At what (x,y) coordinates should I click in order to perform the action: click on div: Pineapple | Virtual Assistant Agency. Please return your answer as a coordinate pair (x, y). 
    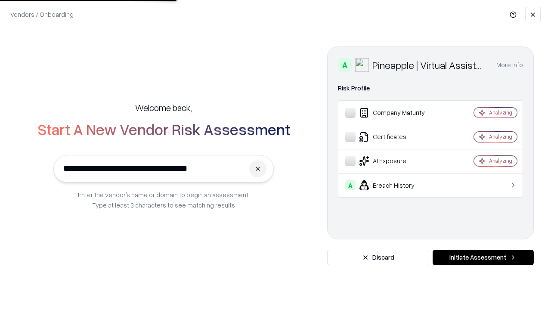
    Looking at the image, I should click on (429, 65).